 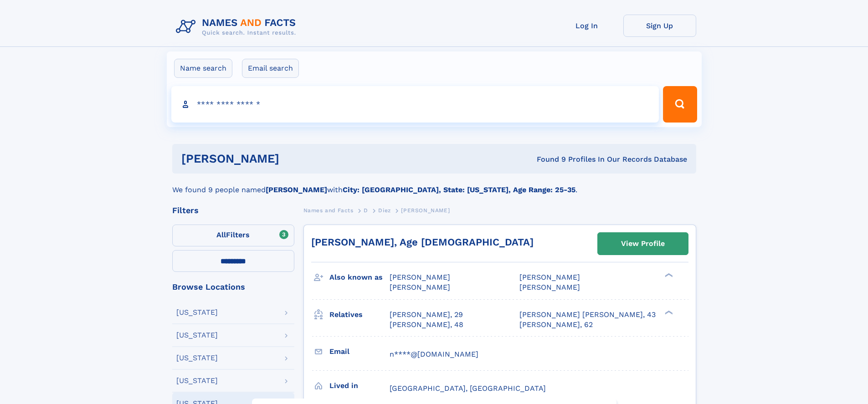 What do you see at coordinates (221, 235) in the screenshot?
I see `span: All` at bounding box center [221, 235].